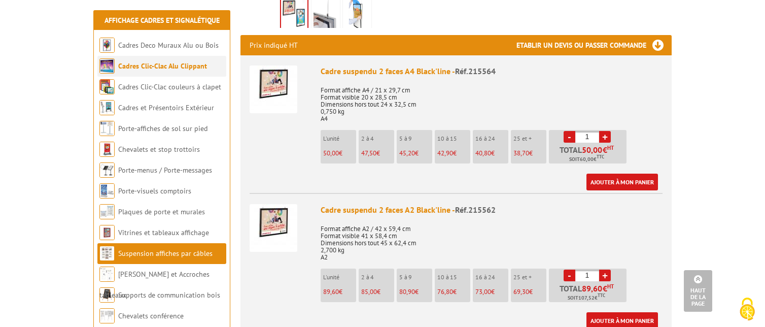 The image size is (765, 327). What do you see at coordinates (594, 45) in the screenshot?
I see `h3: Etablir un devis ou passer commande` at bounding box center [594, 45].